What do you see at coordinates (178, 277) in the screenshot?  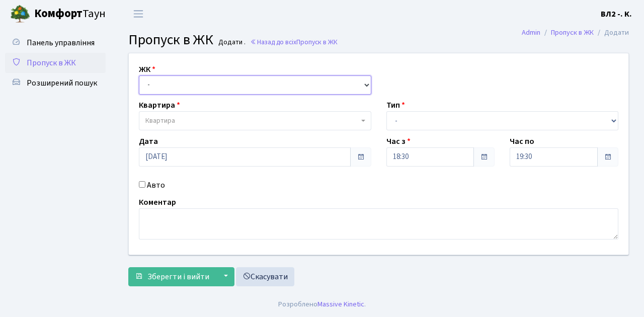 I see `span: Зберегти і вийти` at bounding box center [178, 277].